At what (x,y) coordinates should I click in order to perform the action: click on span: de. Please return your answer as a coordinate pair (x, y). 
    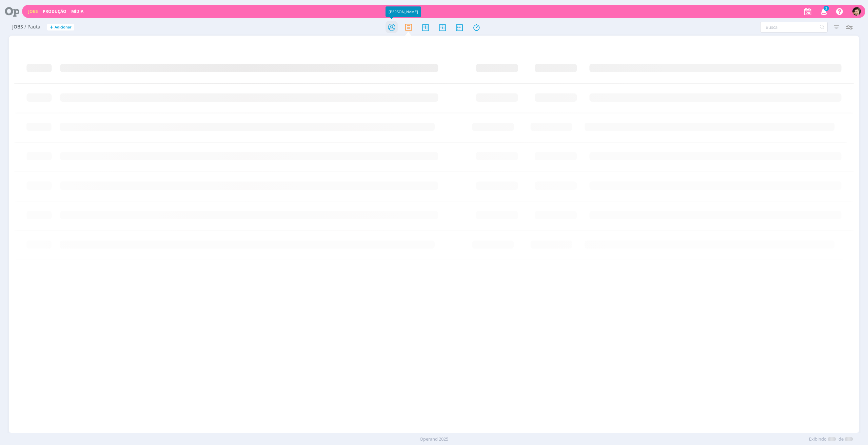
    Looking at the image, I should click on (841, 439).